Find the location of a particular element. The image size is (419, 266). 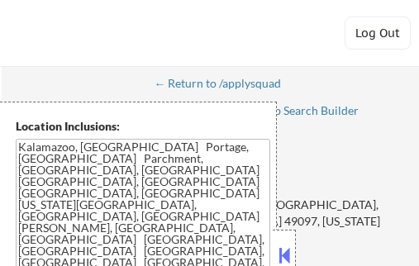

a: Job Search Builder is located at coordinates (310, 112).